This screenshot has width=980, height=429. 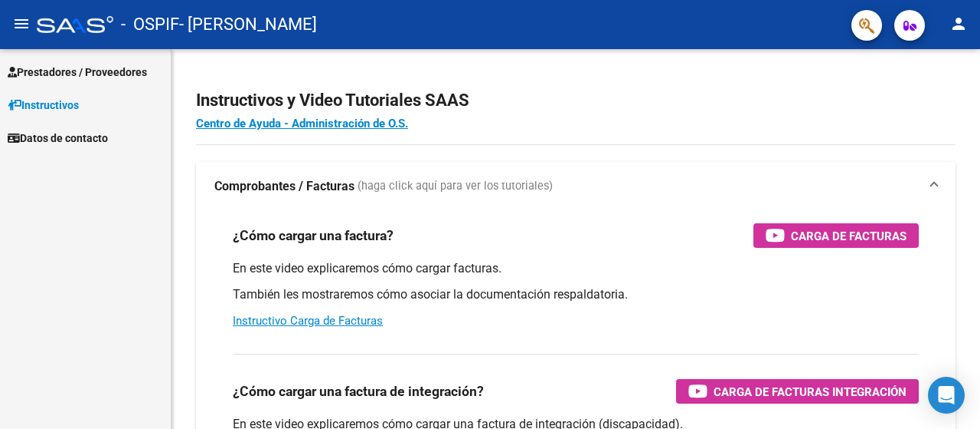 I want to click on a: Instructivo Carga de Facturas, so click(x=308, y=321).